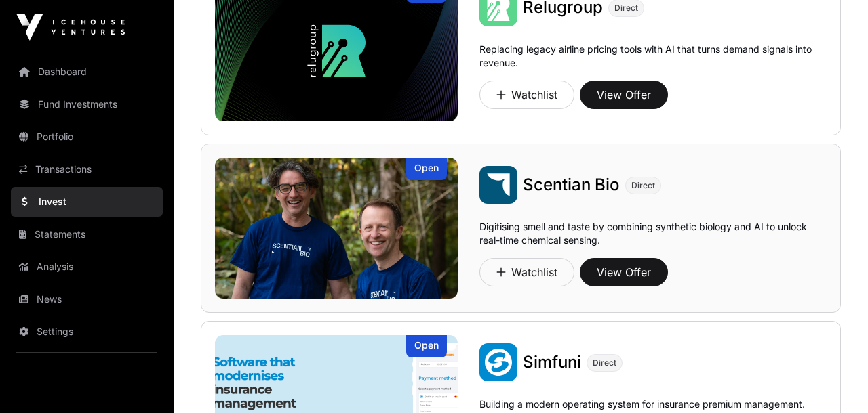 This screenshot has height=413, width=868. I want to click on a: Fund Investments, so click(86, 104).